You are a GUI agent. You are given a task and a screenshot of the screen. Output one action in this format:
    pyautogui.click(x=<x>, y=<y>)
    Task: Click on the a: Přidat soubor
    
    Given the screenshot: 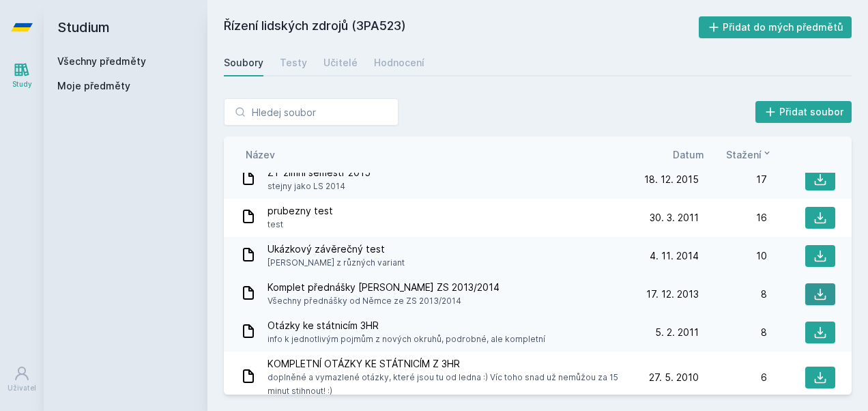 What is the action you would take?
    pyautogui.click(x=804, y=112)
    